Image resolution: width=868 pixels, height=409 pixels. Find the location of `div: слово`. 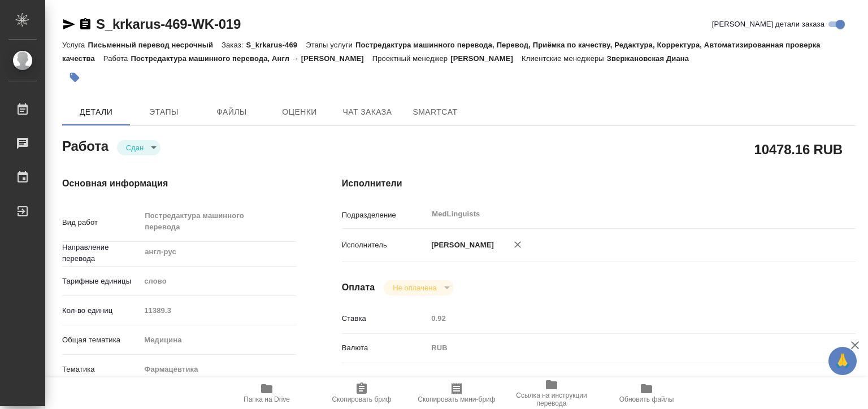

div: слово is located at coordinates (218, 281).